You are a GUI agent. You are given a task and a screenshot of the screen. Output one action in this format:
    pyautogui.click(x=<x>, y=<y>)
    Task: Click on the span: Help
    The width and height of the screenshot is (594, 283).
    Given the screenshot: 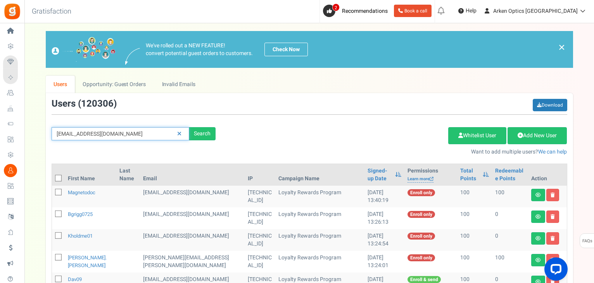 What is the action you would take?
    pyautogui.click(x=470, y=11)
    